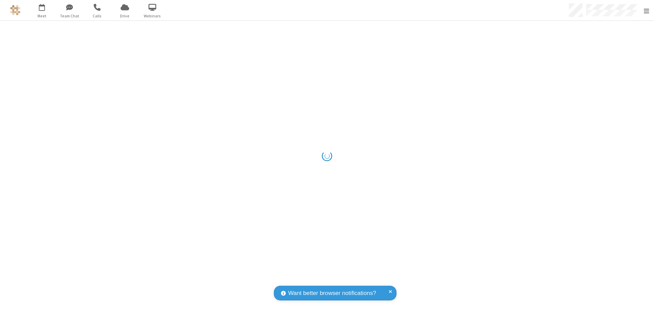 This screenshot has height=312, width=654. Describe the element at coordinates (152, 16) in the screenshot. I see `span: Webinars` at that location.